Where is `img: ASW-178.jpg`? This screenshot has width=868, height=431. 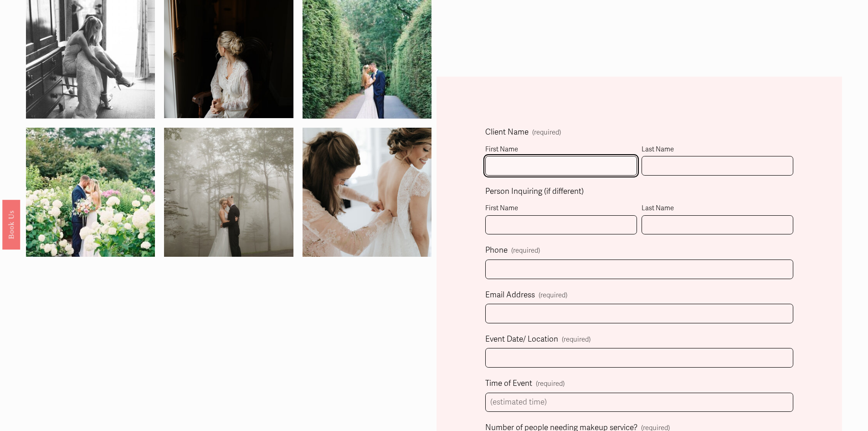
img: ASW-178.jpg is located at coordinates (367, 192).